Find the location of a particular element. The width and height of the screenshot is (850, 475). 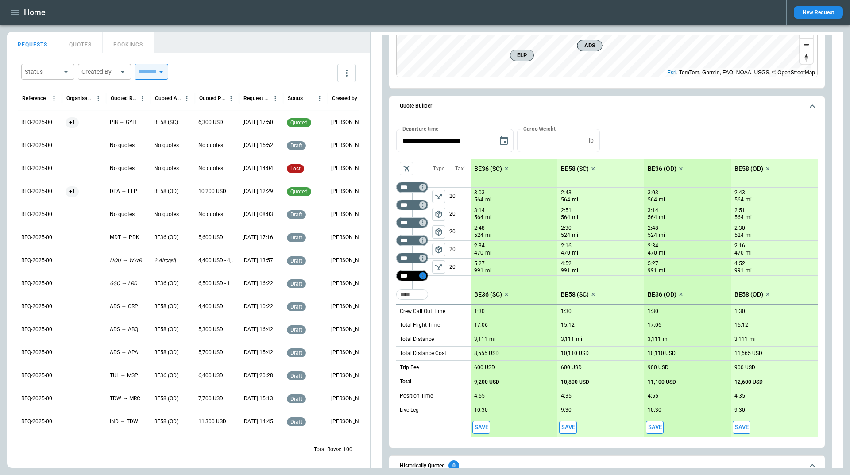

label: Departure time is located at coordinates (420, 128).